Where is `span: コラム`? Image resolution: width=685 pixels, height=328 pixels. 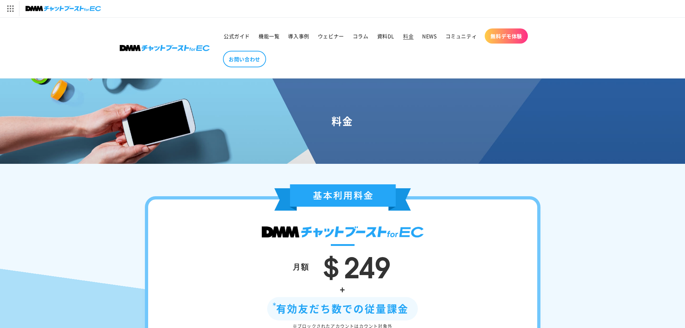
span: コラム is located at coordinates (361, 36).